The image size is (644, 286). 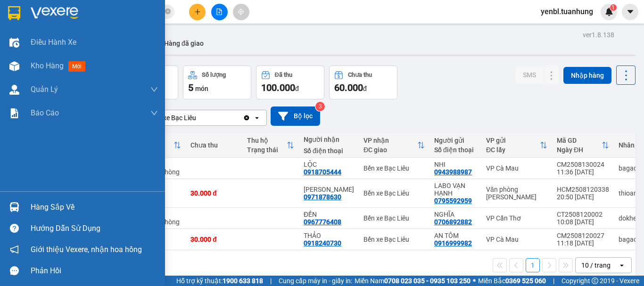 I want to click on div: 10 / trang, so click(x=596, y=265).